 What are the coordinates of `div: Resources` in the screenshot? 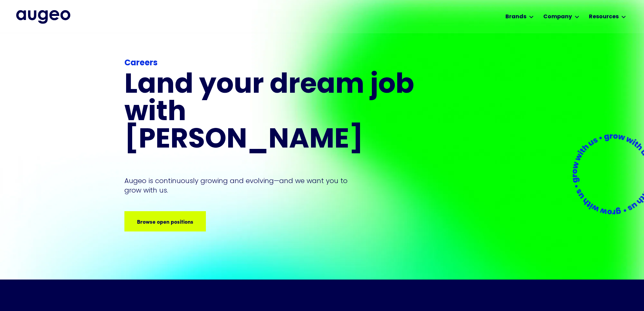 It's located at (604, 17).